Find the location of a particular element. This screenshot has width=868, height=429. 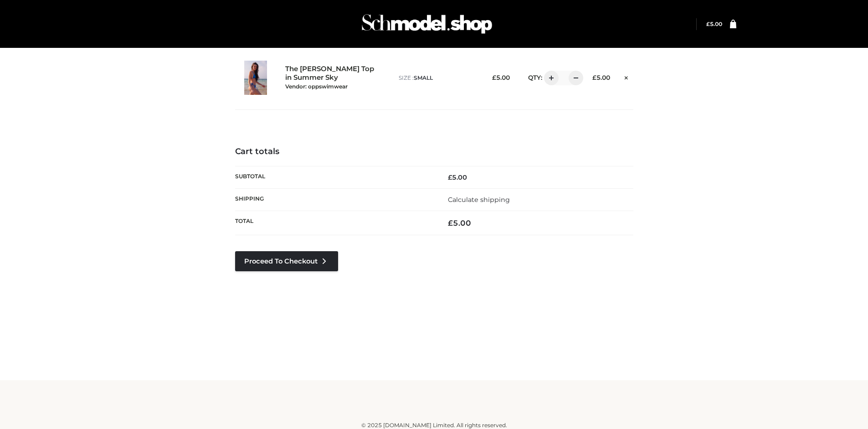

h4: Cart totals is located at coordinates (434, 152).